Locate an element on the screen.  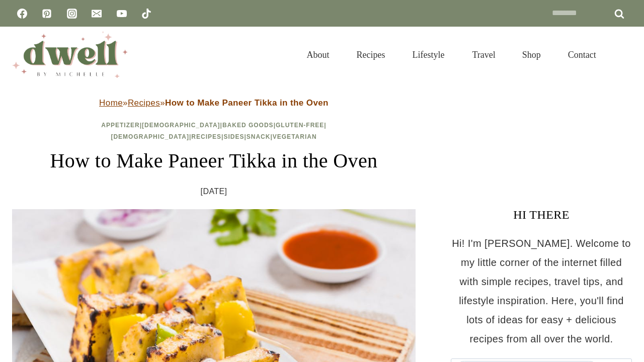
h3: HI THERE is located at coordinates (541, 215).